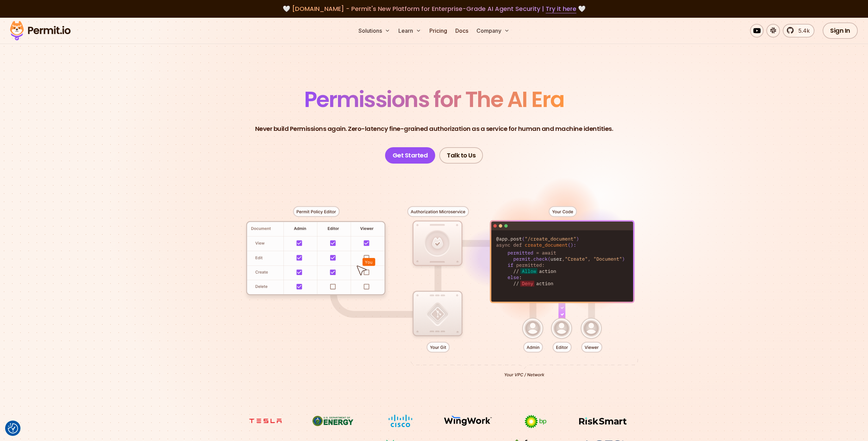 The width and height of the screenshot is (868, 441). I want to click on img: Wingwork, so click(468, 421).